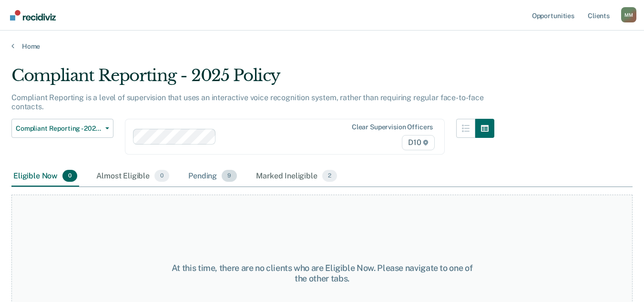 The image size is (644, 302). What do you see at coordinates (247, 102) in the screenshot?
I see `p: Compliant Reporting is a level of supervision that uses an interactive voice recognition system, ...` at bounding box center [247, 102].